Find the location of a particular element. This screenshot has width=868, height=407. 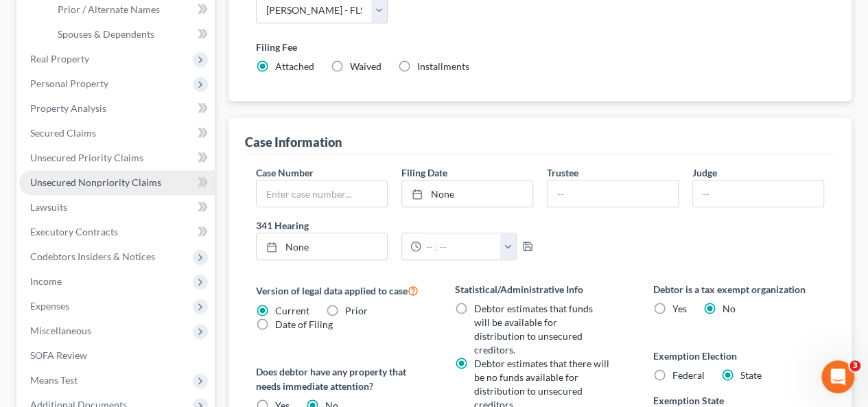

span: Miscellaneous is located at coordinates (60, 330).